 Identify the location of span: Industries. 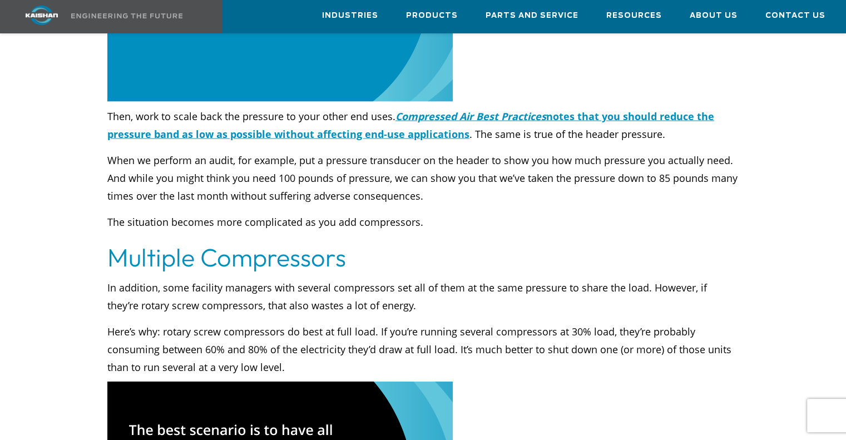
(350, 16).